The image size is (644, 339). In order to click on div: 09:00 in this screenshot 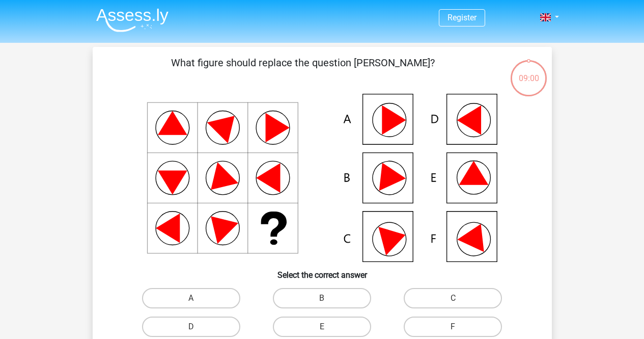, I will do `click(529, 72)`.